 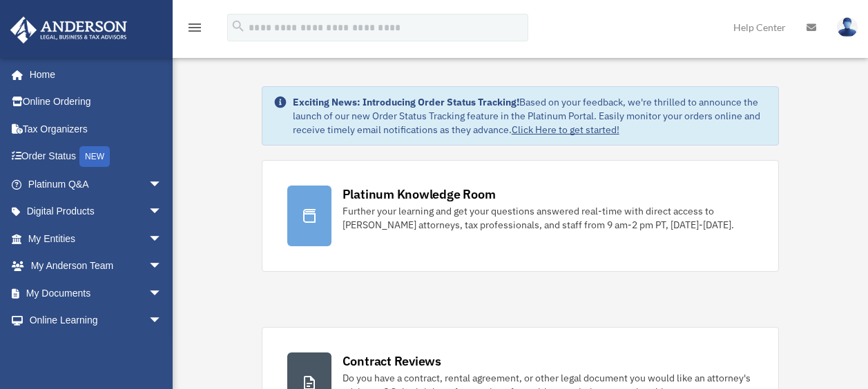 What do you see at coordinates (238, 26) in the screenshot?
I see `i: search` at bounding box center [238, 26].